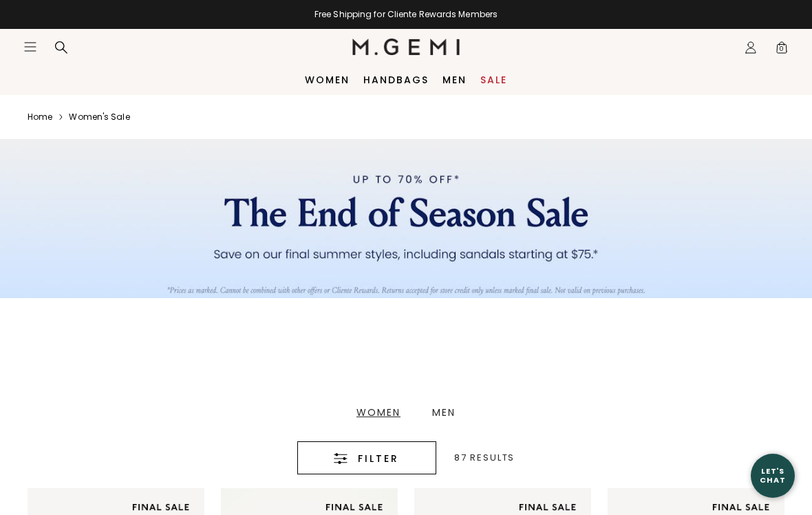 This screenshot has height=515, width=812. Describe the element at coordinates (396, 80) in the screenshot. I see `a: Handbags` at that location.